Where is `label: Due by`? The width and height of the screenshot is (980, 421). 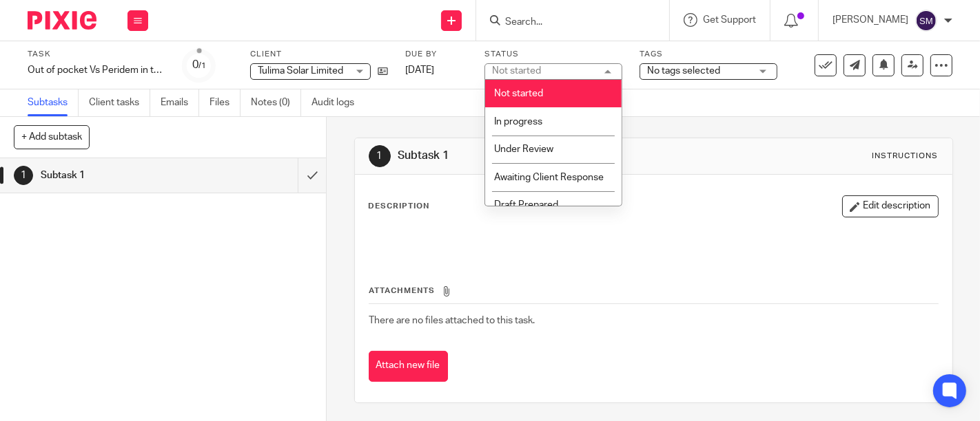
label: Due by is located at coordinates (436, 55).